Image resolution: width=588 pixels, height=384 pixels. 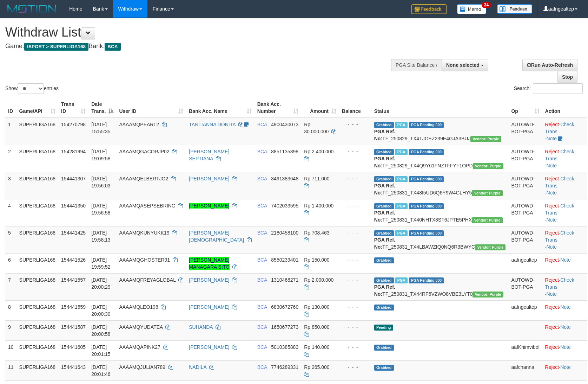 I want to click on td: aafchanna, so click(x=525, y=370).